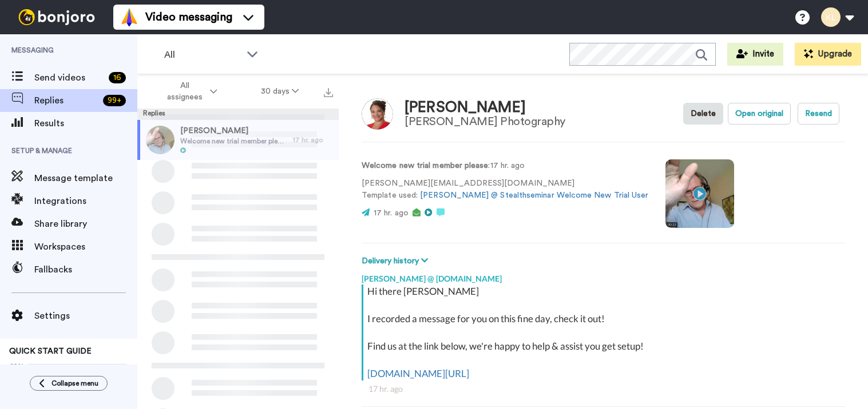  Describe the element at coordinates (69, 384) in the screenshot. I see `button: Collapse menu` at that location.